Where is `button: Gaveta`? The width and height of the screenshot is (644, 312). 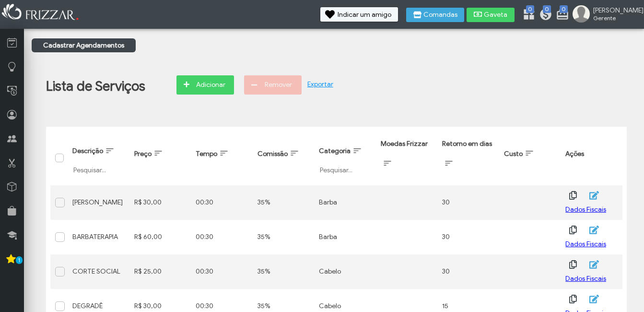
button: Gaveta is located at coordinates (491, 15).